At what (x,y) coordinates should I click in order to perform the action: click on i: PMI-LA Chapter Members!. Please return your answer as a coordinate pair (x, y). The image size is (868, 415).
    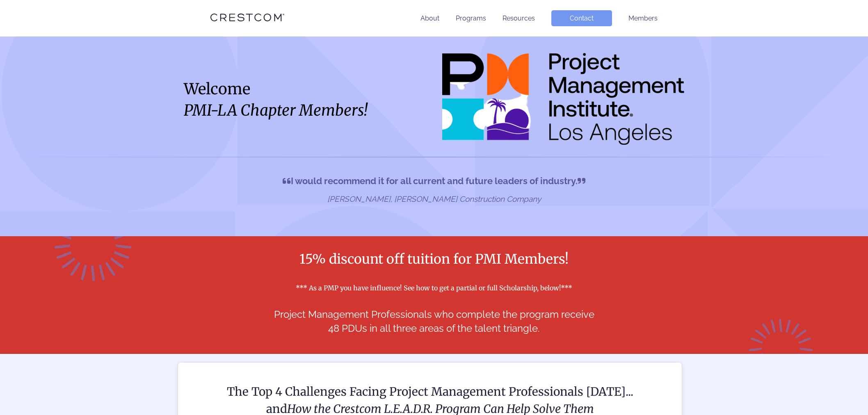
    Looking at the image, I should click on (276, 111).